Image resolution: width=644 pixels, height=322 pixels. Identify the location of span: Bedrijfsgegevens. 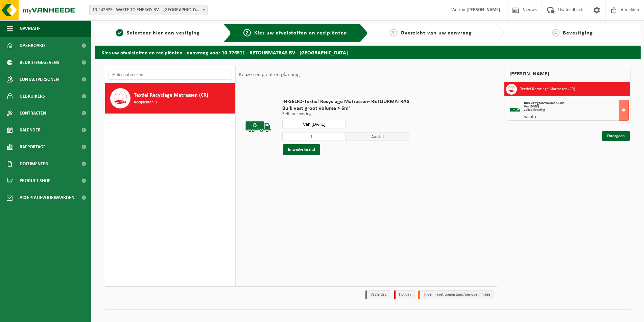
(39, 62).